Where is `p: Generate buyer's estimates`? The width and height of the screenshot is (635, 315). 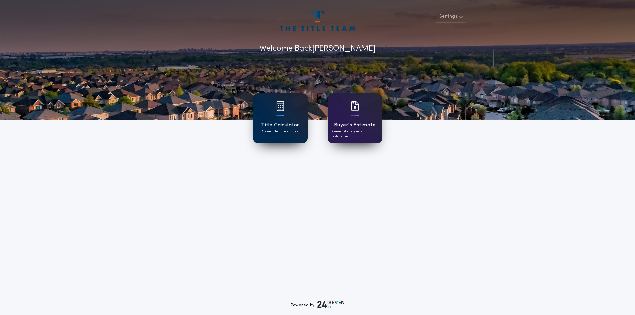 p: Generate buyer's estimates is located at coordinates (355, 134).